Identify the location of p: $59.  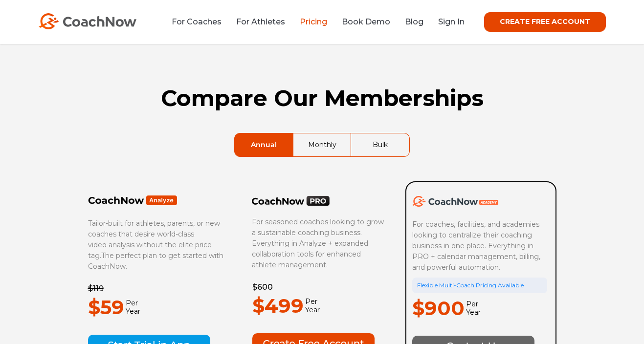
(106, 307).